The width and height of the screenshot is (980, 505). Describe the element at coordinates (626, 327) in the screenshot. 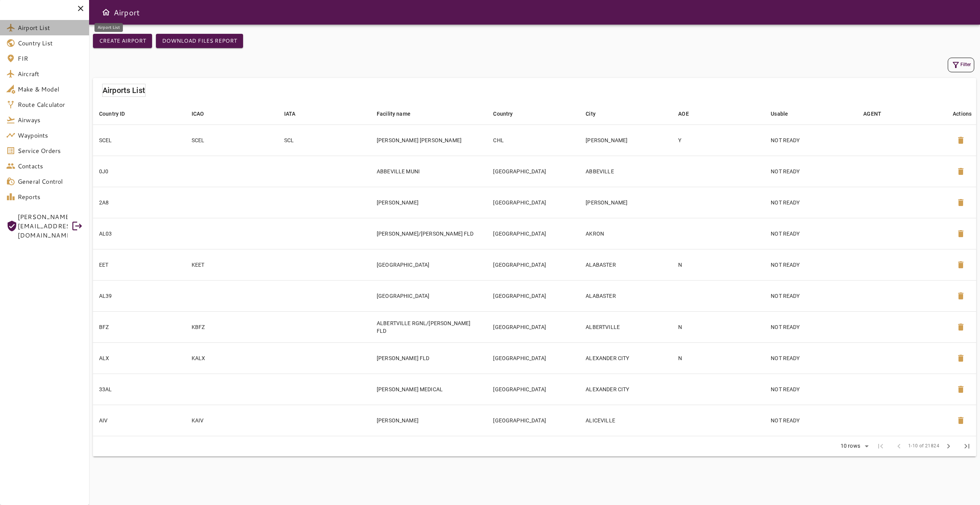

I see `td: ALBERTVILLE` at that location.